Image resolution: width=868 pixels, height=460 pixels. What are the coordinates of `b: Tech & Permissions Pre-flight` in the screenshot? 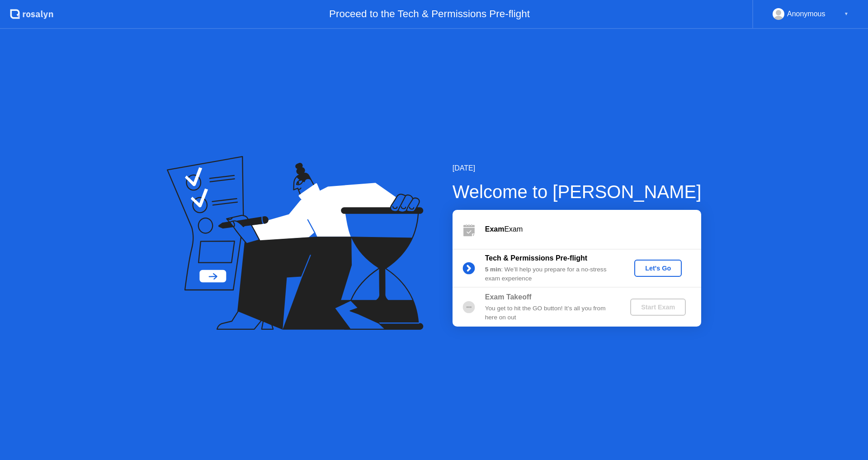 It's located at (537, 258).